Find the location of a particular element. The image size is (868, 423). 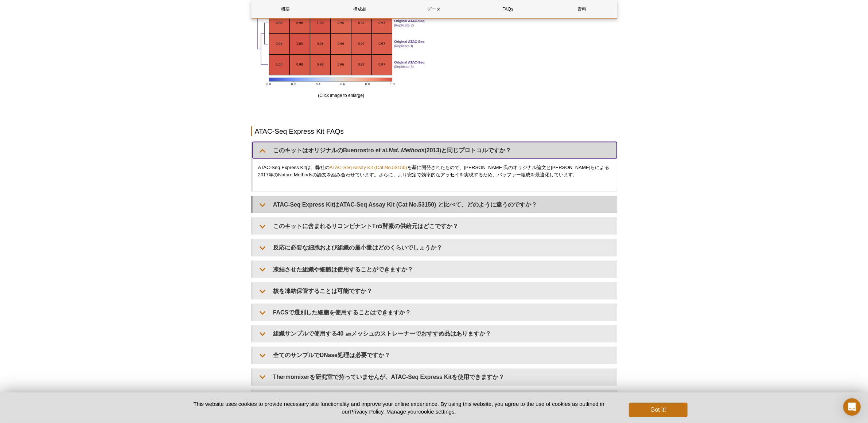

em: Nat. Methods is located at coordinates (406, 150).